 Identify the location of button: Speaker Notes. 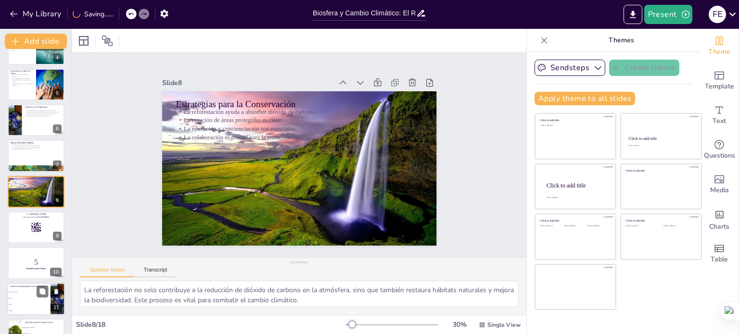
(107, 272).